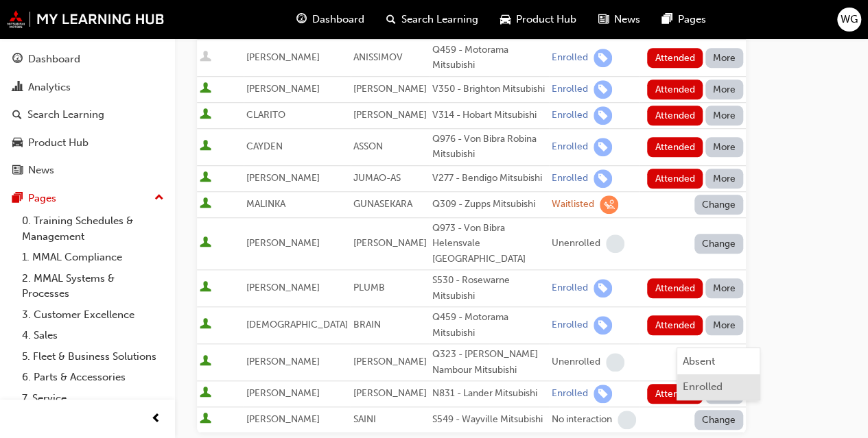 The height and width of the screenshot is (438, 868). What do you see at coordinates (85, 19) in the screenshot?
I see `a: mmal` at bounding box center [85, 19].